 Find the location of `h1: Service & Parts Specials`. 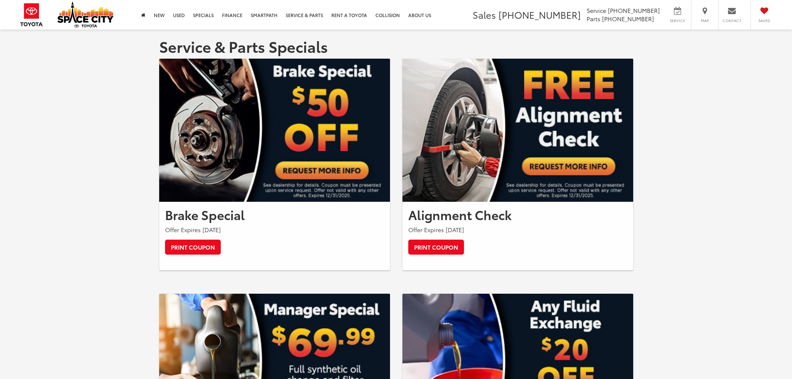

h1: Service & Parts Specials is located at coordinates (396, 46).